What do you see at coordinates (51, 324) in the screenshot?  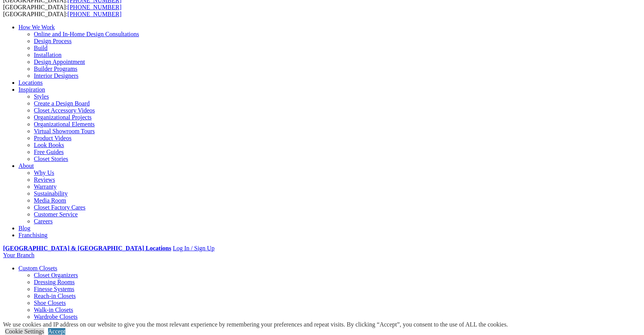 I see `a: Wood Closets` at bounding box center [51, 324].